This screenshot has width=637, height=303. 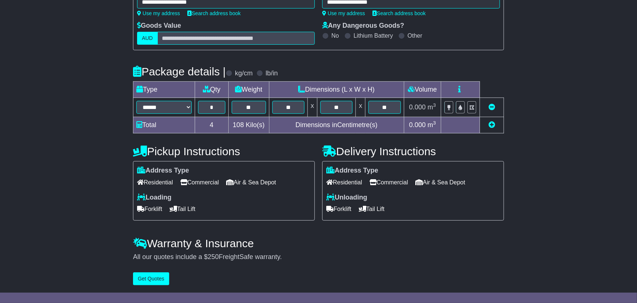 I want to click on td: Dimensions in Centimetre(s), so click(x=336, y=125).